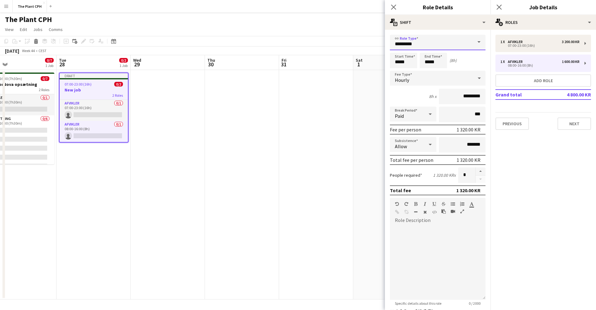 Image resolution: width=596 pixels, height=310 pixels. What do you see at coordinates (397, 204) in the screenshot?
I see `button: Undo` at bounding box center [397, 204].